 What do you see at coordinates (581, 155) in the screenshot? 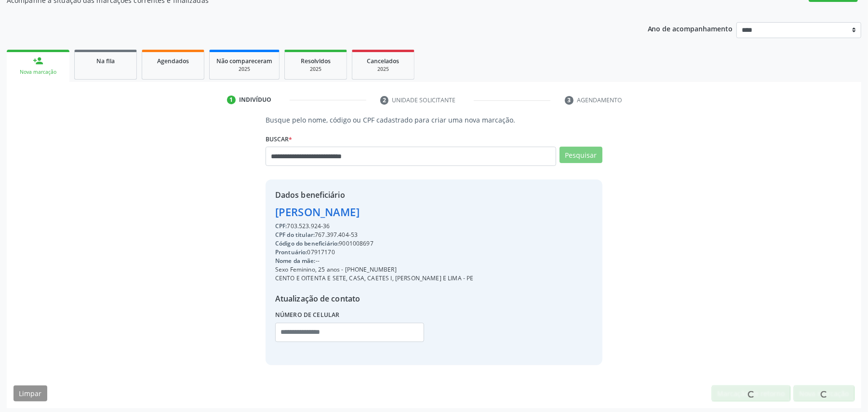
I see `button: Pesquisar` at bounding box center [581, 155].